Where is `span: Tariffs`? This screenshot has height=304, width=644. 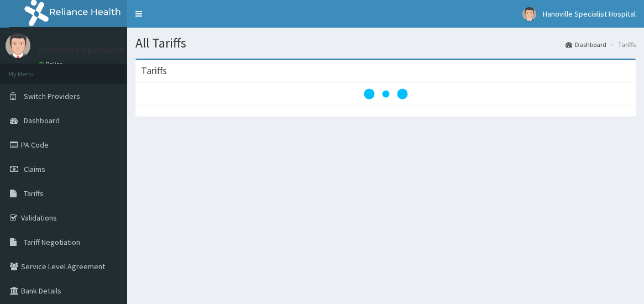
span: Tariffs is located at coordinates (33, 193).